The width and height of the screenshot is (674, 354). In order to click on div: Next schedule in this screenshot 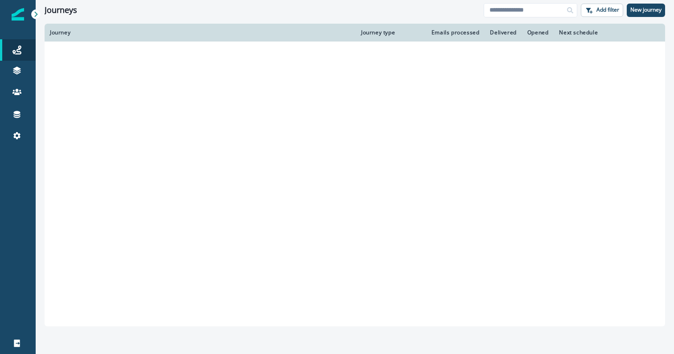, I will do `click(599, 33)`.